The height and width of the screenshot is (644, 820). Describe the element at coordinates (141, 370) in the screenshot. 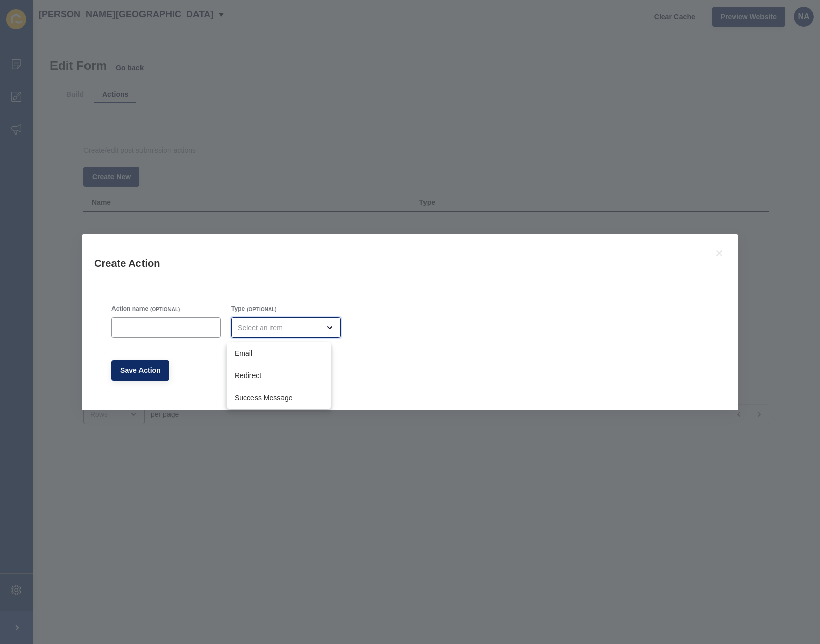

I see `span: Save Action` at that location.